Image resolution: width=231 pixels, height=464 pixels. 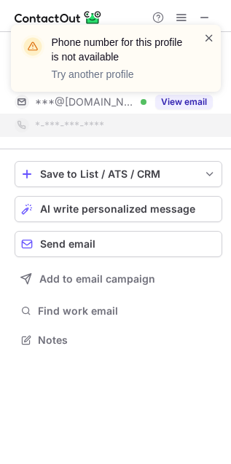 What do you see at coordinates (33, 47) in the screenshot?
I see `img: warning` at bounding box center [33, 47].